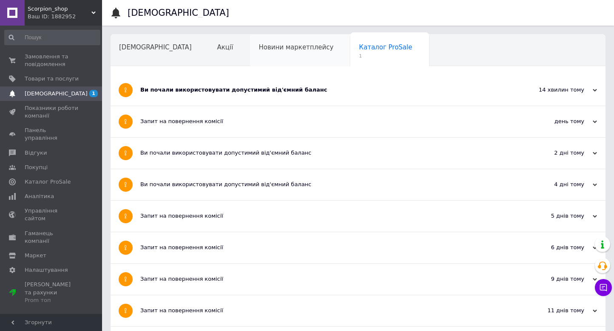 The image size is (614, 331). What do you see at coordinates (51, 79) in the screenshot?
I see `span: Товари та послуги` at bounding box center [51, 79].